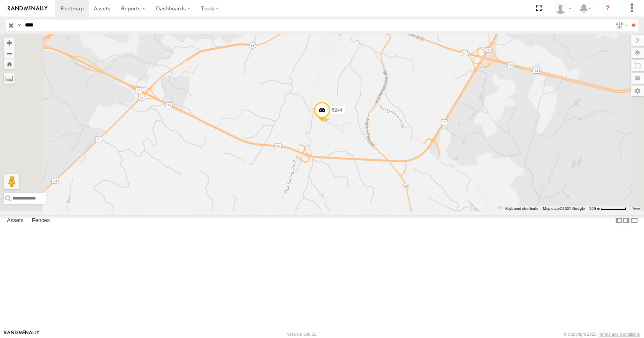 The image size is (644, 338). What do you see at coordinates (15, 221) in the screenshot?
I see `label: Assets` at bounding box center [15, 221].